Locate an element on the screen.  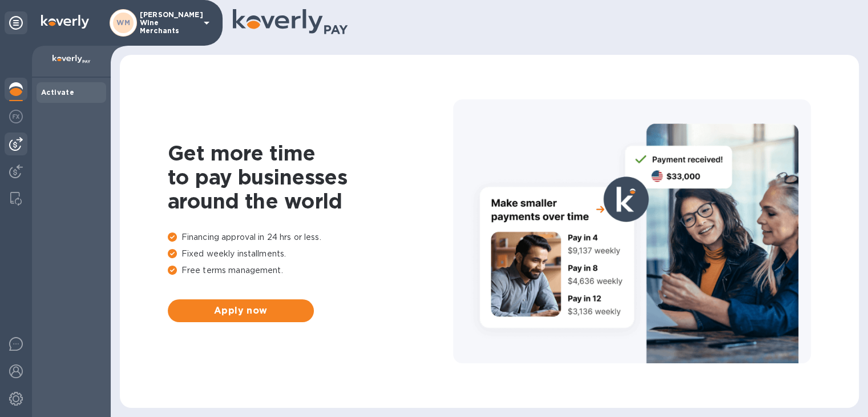
span: Apply now is located at coordinates (240, 311).